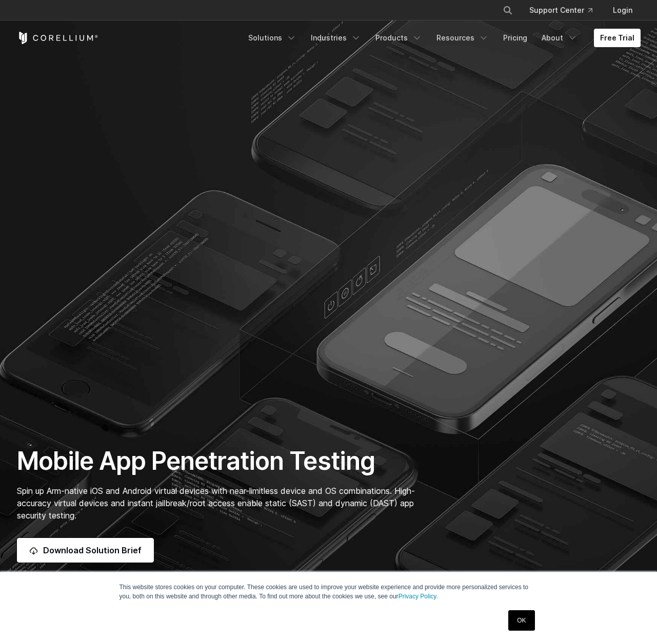 The image size is (657, 644). Describe the element at coordinates (561, 11) in the screenshot. I see `a: Support Center` at that location.